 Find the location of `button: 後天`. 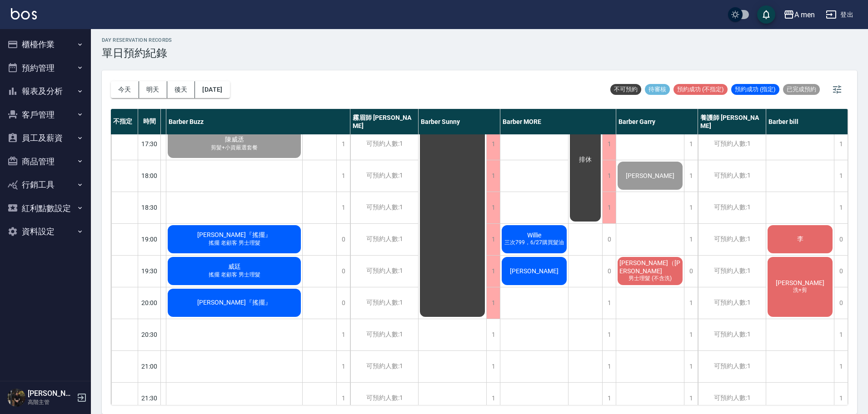

button: 後天 is located at coordinates (181, 90).